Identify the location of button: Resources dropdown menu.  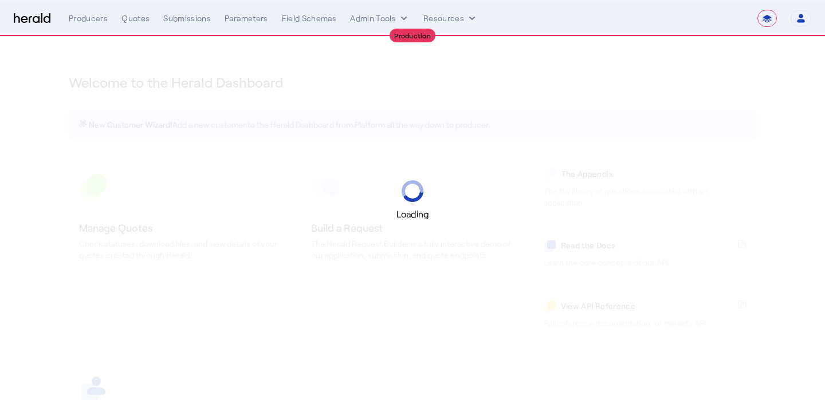
(450, 18).